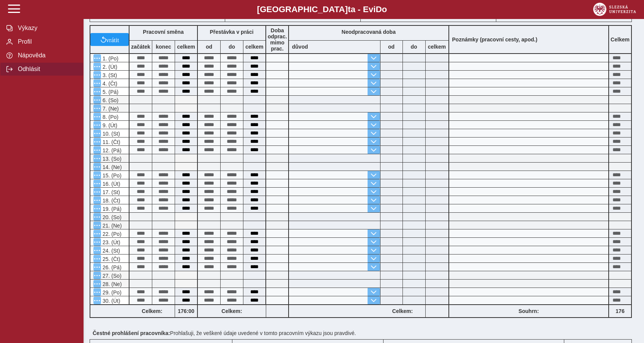  Describe the element at coordinates (111, 284) in the screenshot. I see `span: 28. (Ne)` at that location.